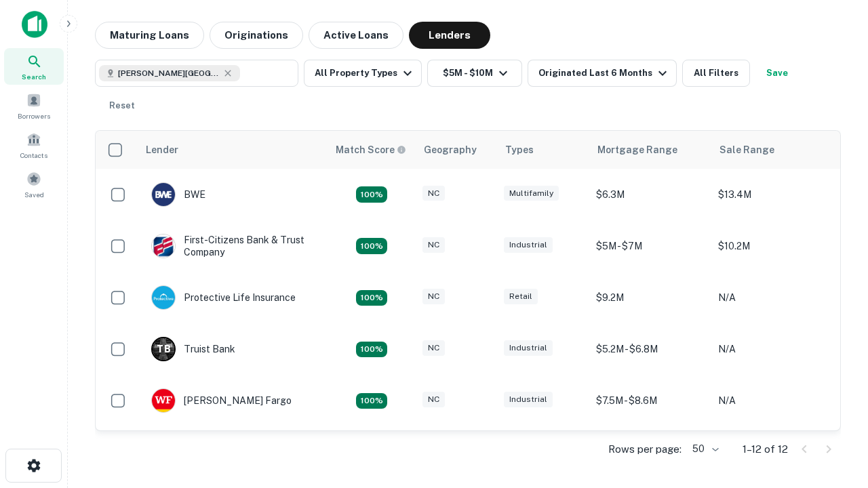 The image size is (868, 488). What do you see at coordinates (765, 449) in the screenshot?
I see `p: 1–12 of 12` at bounding box center [765, 449].